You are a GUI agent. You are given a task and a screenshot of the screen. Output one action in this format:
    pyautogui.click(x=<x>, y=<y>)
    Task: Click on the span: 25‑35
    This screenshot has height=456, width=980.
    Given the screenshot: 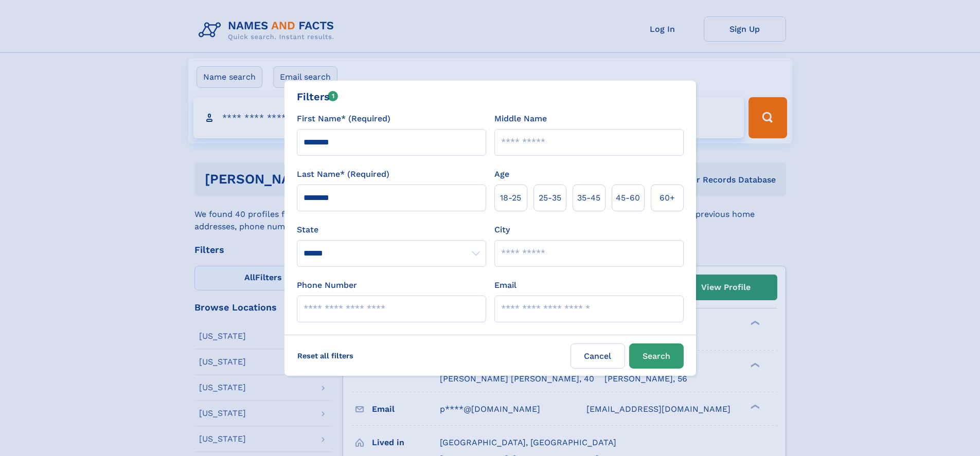 What is the action you would take?
    pyautogui.click(x=550, y=198)
    